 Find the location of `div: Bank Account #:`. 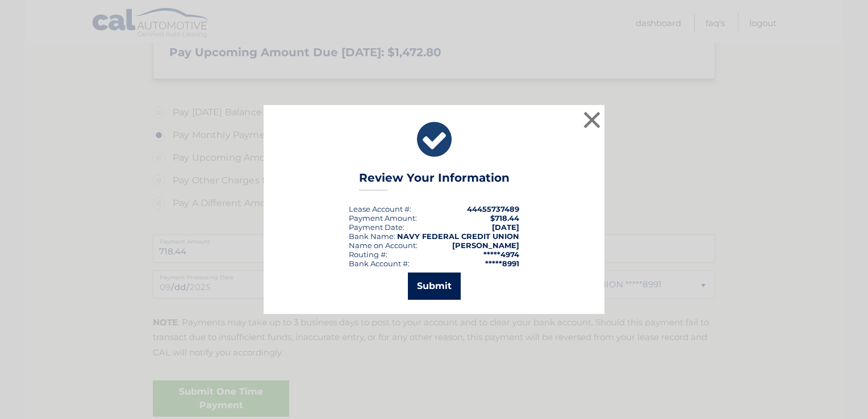

div: Bank Account #: is located at coordinates (379, 264).